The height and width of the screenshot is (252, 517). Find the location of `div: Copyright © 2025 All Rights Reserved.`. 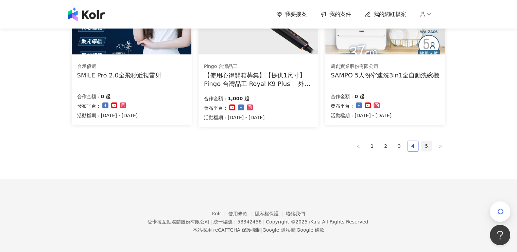

div: Copyright © 2025 All Rights Reserved. is located at coordinates (318, 222).